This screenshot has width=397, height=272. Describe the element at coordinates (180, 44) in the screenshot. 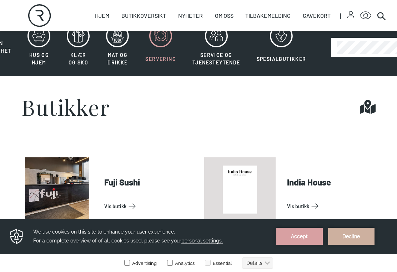

I see `label: Analytics` at that location.